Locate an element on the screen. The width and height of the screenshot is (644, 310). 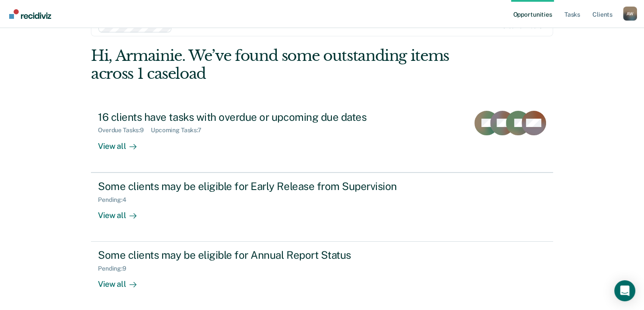
div: Upcoming Tasks : 7 is located at coordinates (179, 130).